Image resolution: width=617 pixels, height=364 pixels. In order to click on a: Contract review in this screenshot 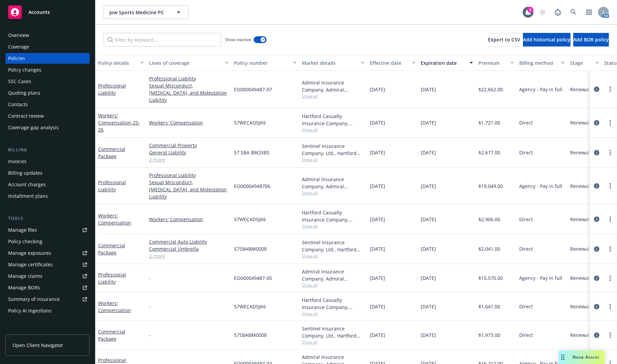, I will do `click(48, 116)`.